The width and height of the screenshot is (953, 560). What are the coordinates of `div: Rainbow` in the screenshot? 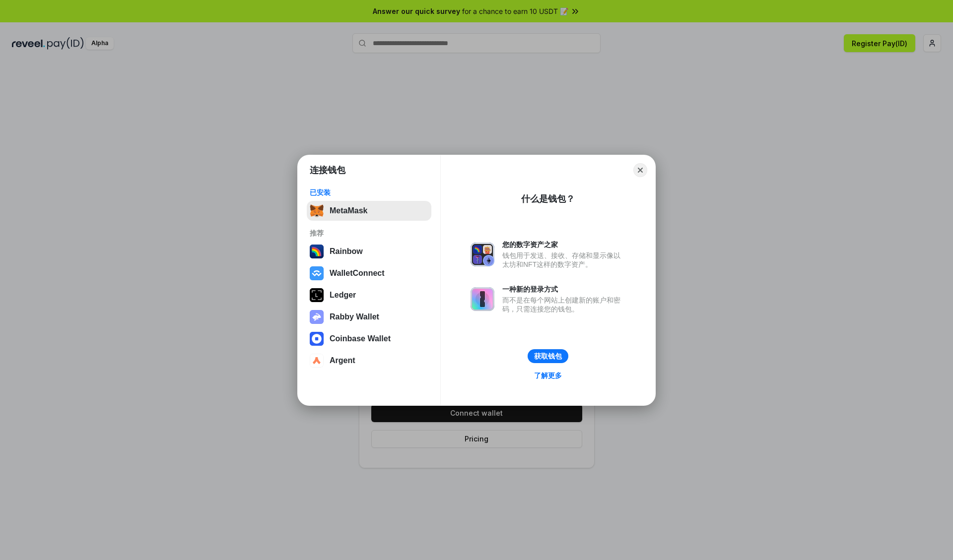 It's located at (346, 252).